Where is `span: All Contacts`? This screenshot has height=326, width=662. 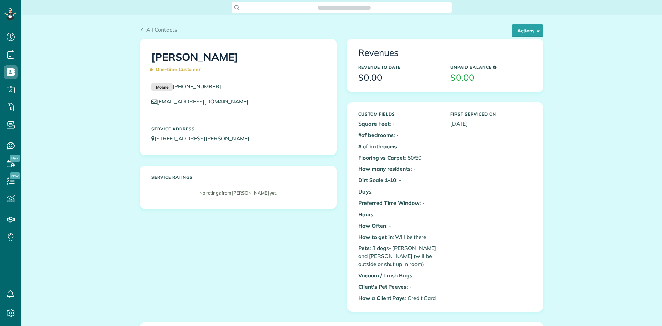 span: All Contacts is located at coordinates (162, 30).